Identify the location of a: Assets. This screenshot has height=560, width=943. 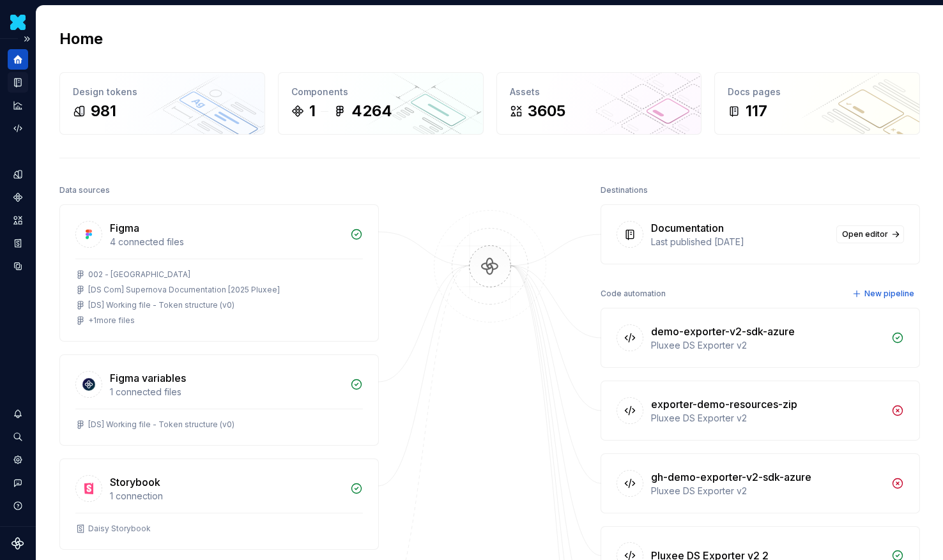
(18, 220).